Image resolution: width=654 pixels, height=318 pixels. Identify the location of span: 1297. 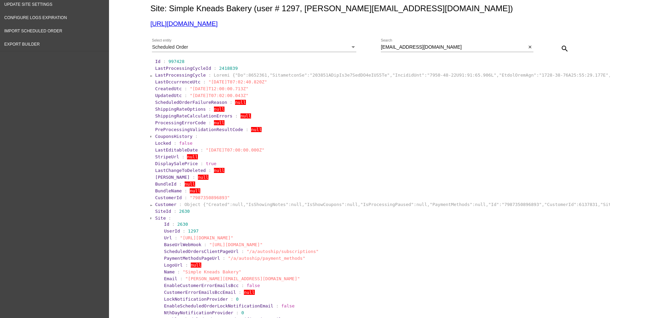
(193, 231).